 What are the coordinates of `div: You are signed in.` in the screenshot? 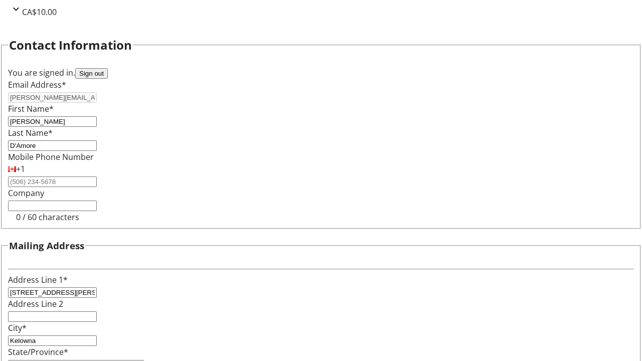 It's located at (321, 73).